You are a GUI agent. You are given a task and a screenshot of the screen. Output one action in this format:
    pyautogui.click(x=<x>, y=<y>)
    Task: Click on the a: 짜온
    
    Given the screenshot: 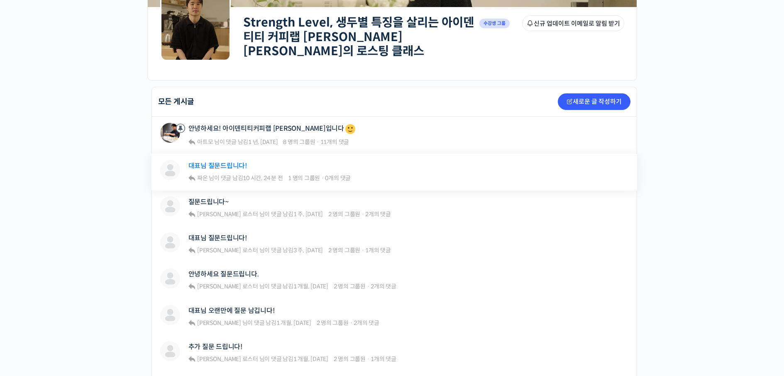 What is the action you would take?
    pyautogui.click(x=202, y=178)
    